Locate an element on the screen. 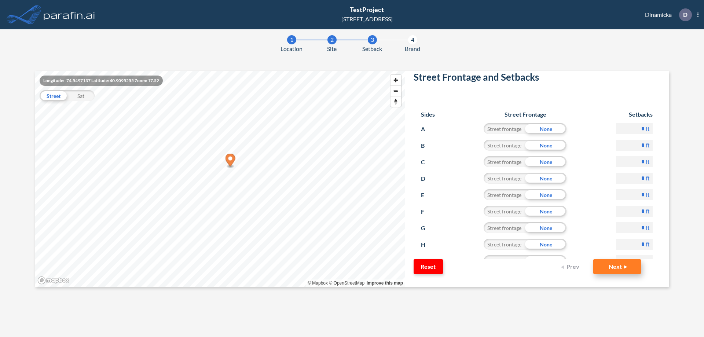 The image size is (704, 337). canvas: Map is located at coordinates (220, 179).